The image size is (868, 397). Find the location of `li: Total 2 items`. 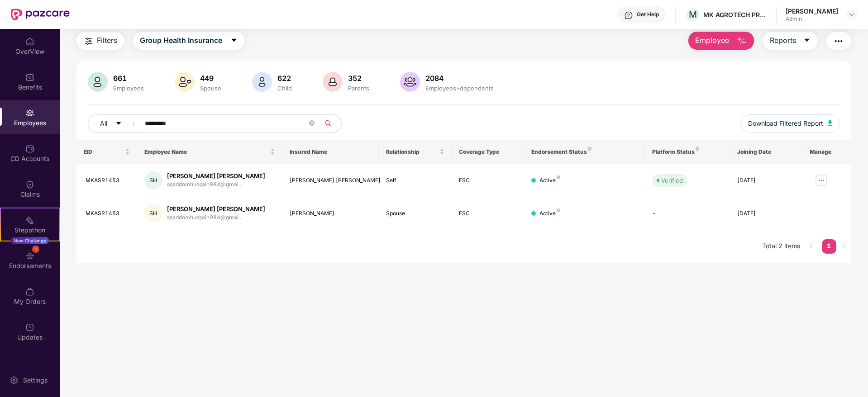

li: Total 2 items is located at coordinates (780, 246).